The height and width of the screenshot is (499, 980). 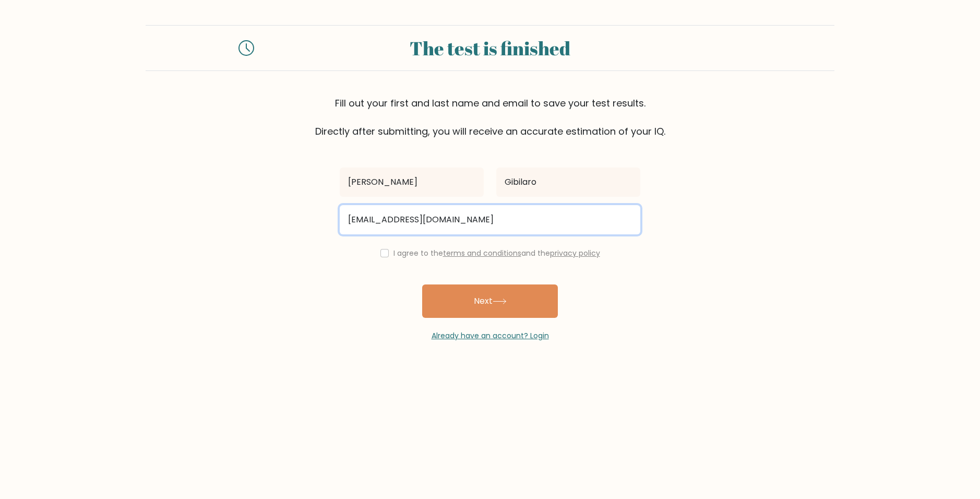 What do you see at coordinates (412, 182) in the screenshot?
I see `input: First name` at bounding box center [412, 182].